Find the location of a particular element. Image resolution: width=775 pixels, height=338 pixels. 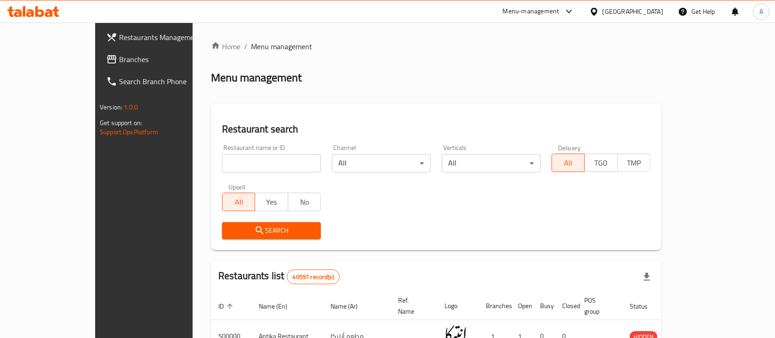

h2: Restaurants list is located at coordinates (279, 276).